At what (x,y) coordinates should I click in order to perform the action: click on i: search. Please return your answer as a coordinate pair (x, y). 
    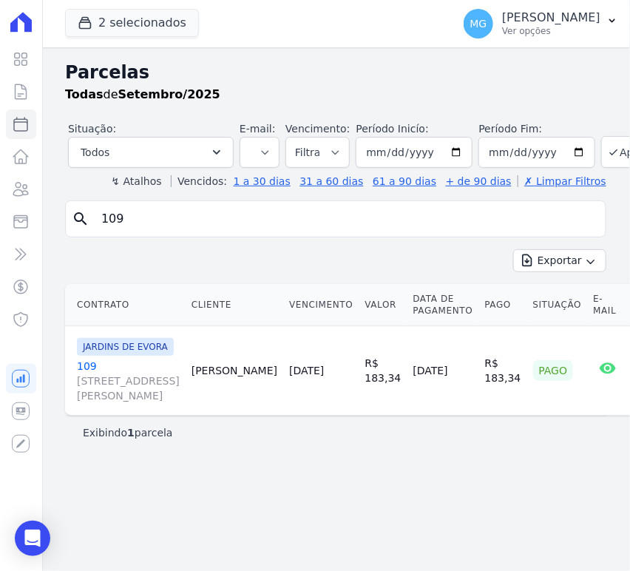
    Looking at the image, I should click on (81, 219).